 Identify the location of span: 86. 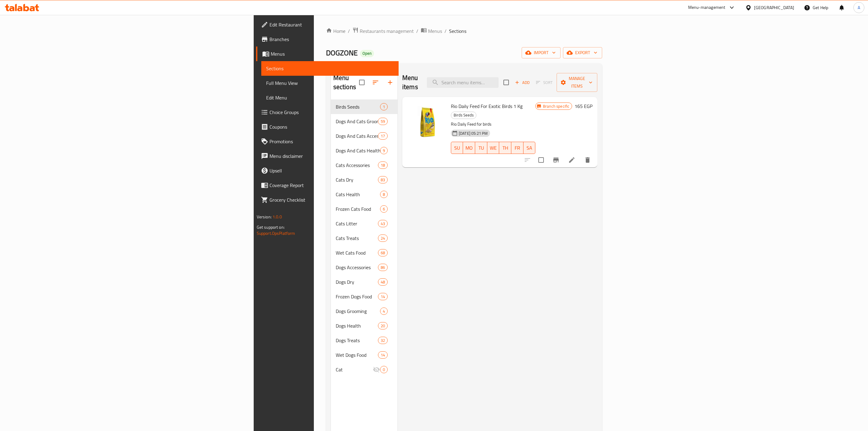
(383, 267).